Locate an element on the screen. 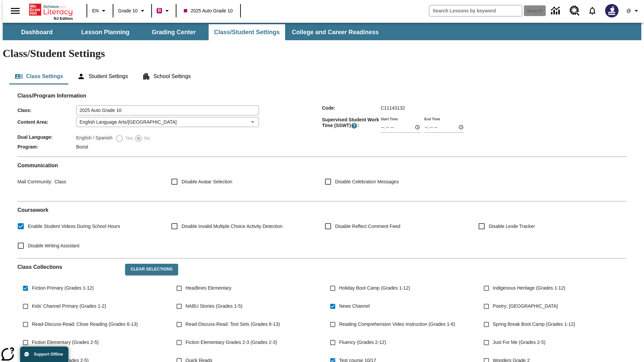 The image size is (644, 362). h1: Class/Student Settings is located at coordinates (322, 53).